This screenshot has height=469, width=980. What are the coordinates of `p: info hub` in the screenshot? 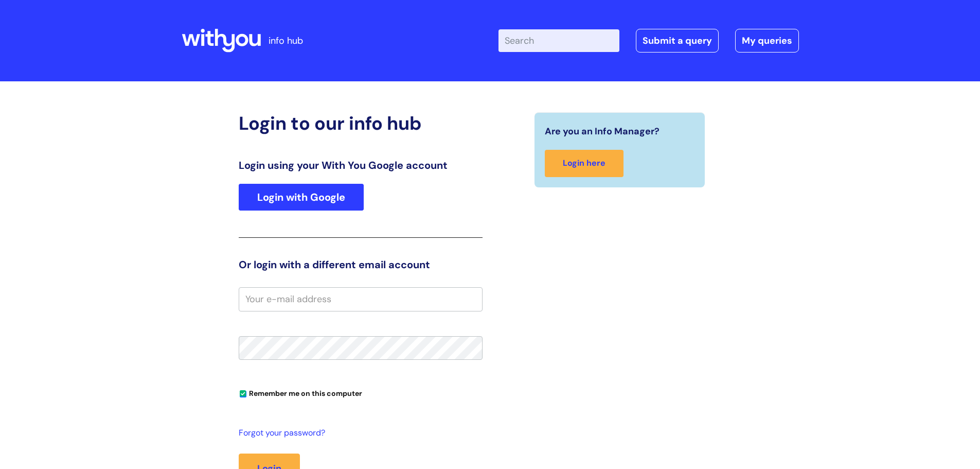 It's located at (285, 41).